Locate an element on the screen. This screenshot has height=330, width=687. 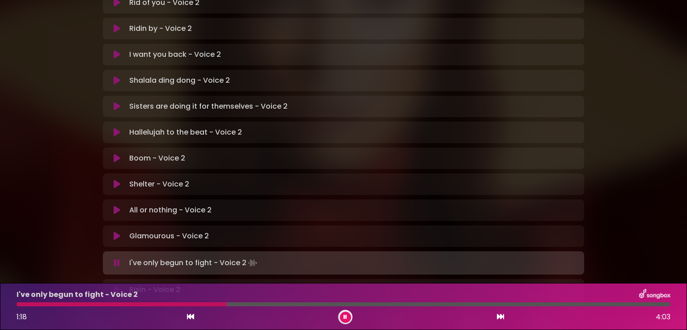
p: Glamourous - Voice 2 is located at coordinates (169, 236).